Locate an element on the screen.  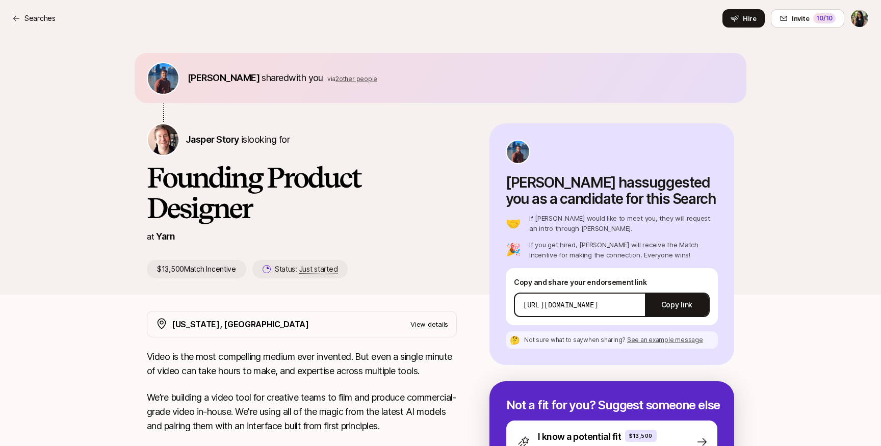
p: Copy and share your endorsement link is located at coordinates (612, 282).